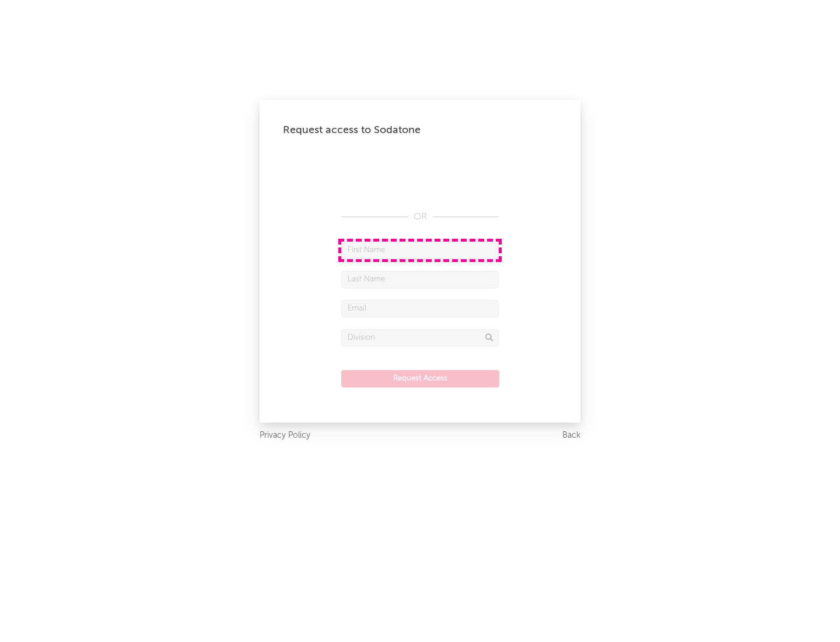 The height and width of the screenshot is (642, 840). What do you see at coordinates (420, 217) in the screenshot?
I see `div: OR` at bounding box center [420, 217].